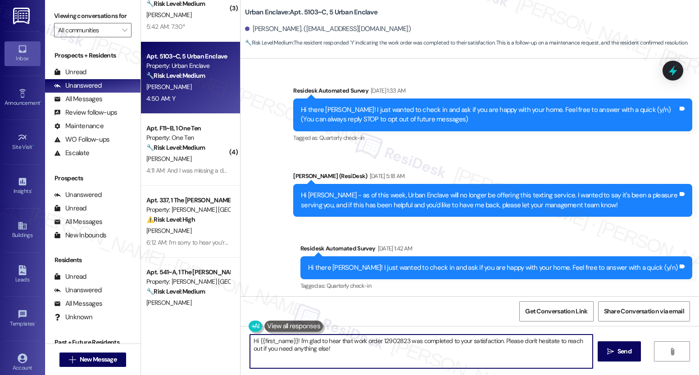 The width and height of the screenshot is (699, 375). What do you see at coordinates (86, 113) in the screenshot?
I see `div: Review follow-ups` at bounding box center [86, 113].